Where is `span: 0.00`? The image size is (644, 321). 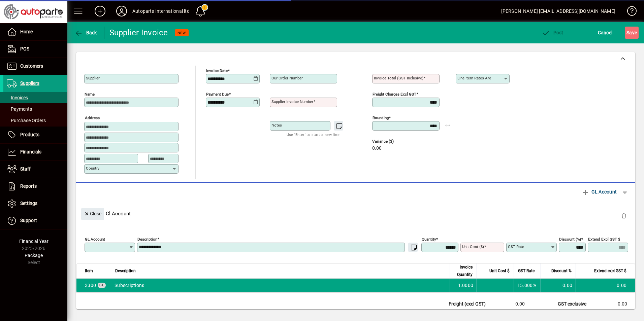 span: 0.00 is located at coordinates (377, 148).